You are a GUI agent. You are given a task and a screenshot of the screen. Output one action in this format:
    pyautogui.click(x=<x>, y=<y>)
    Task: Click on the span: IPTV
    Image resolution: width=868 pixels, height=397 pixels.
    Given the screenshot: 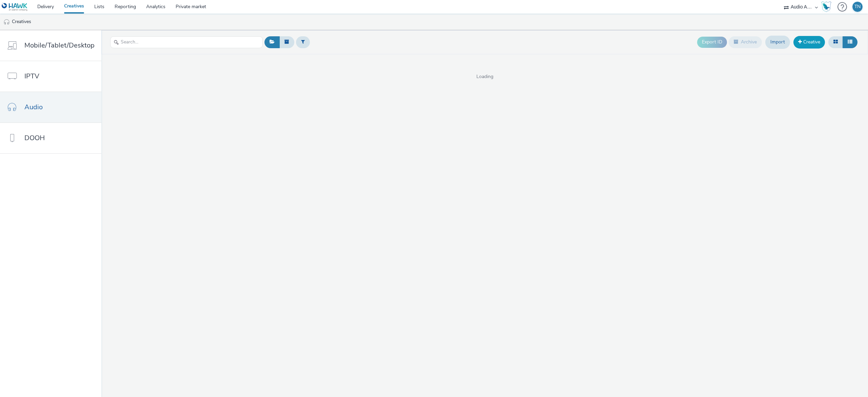 What is the action you would take?
    pyautogui.click(x=32, y=76)
    